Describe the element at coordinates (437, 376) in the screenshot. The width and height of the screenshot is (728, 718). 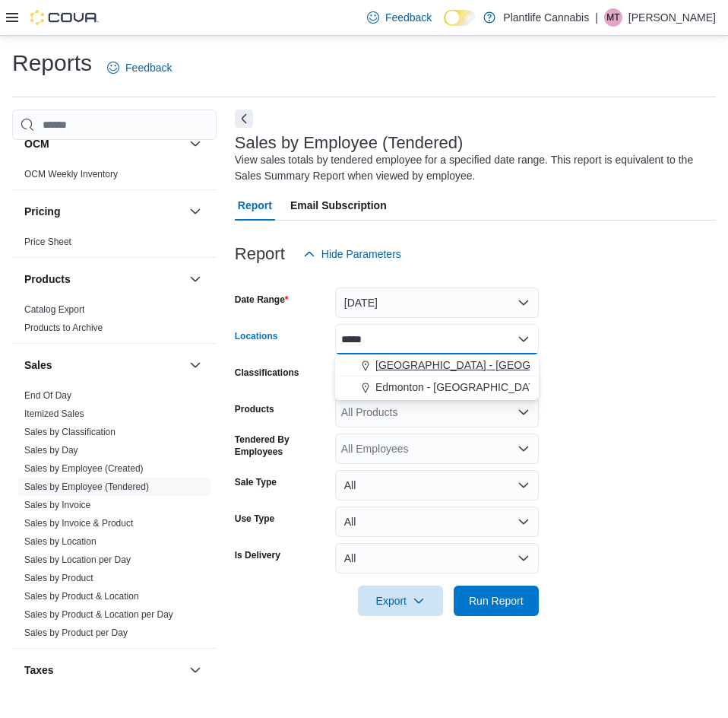
I see `div: Choose from the following options` at that location.